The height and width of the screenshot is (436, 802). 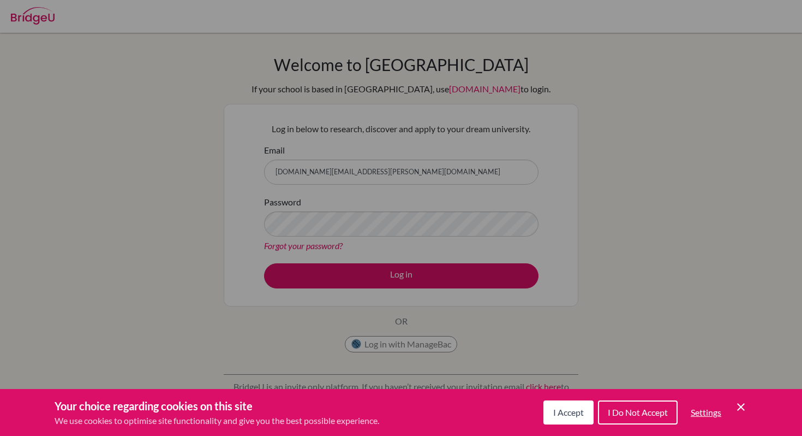 What do you see at coordinates (569, 412) in the screenshot?
I see `span: I Accept` at bounding box center [569, 412].